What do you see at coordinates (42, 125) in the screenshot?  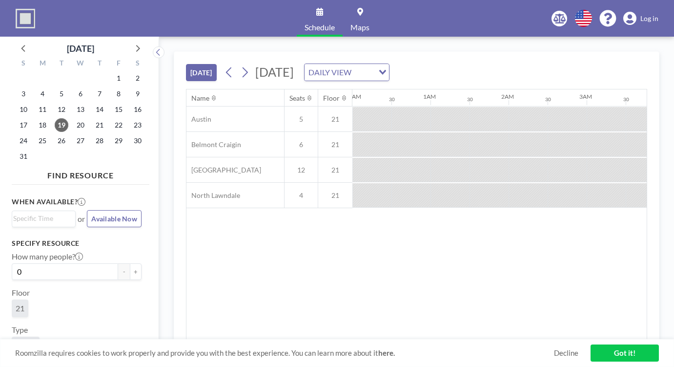 I see `span: Monday, August 18, 2025` at bounding box center [42, 125].